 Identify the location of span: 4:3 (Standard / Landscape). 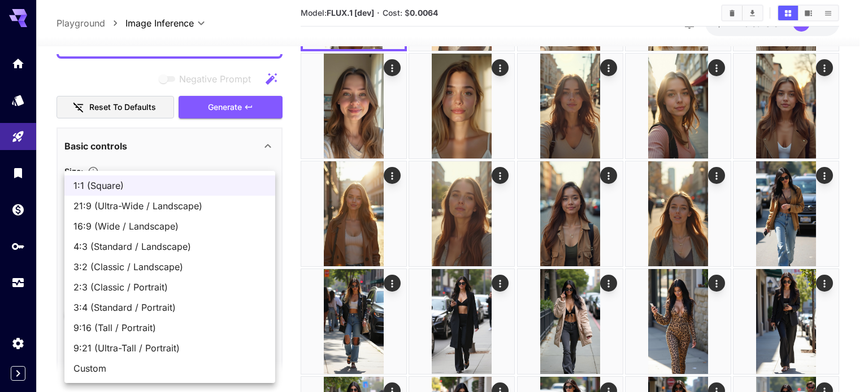
(170, 247).